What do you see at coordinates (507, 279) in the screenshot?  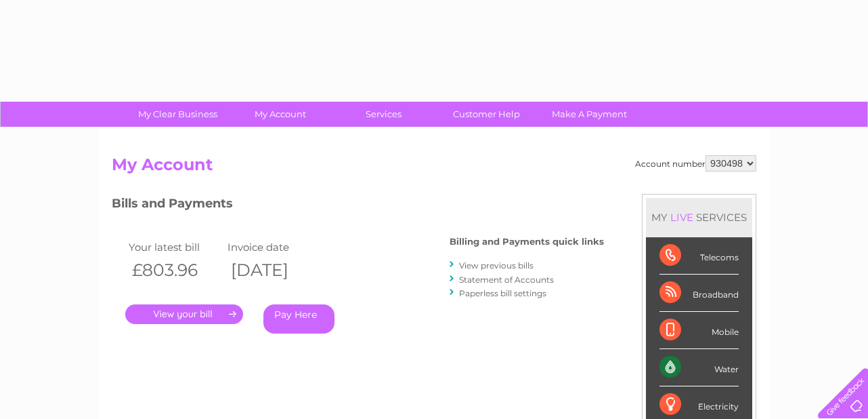 I see `a: Statement of Accounts` at bounding box center [507, 279].